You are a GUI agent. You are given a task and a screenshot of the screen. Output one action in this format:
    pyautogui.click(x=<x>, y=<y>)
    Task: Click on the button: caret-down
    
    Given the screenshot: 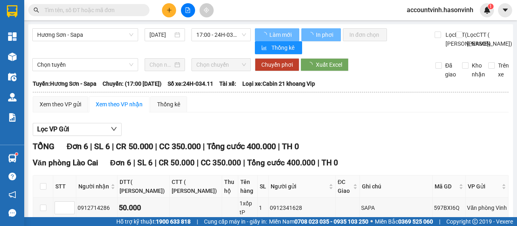 What is the action you would take?
    pyautogui.click(x=505, y=10)
    